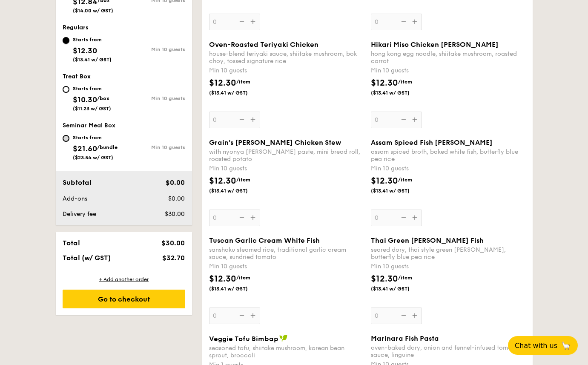  Describe the element at coordinates (75, 198) in the screenshot. I see `span: Add-ons` at that location.